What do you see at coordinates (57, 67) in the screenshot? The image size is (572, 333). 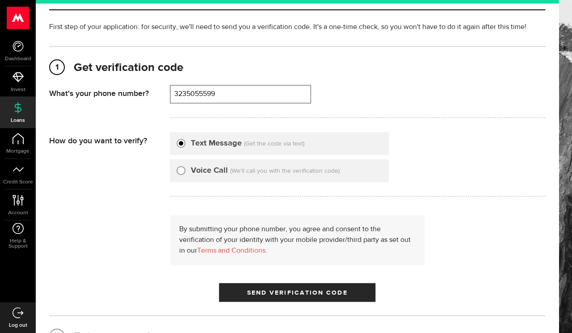 I see `span: 1` at bounding box center [57, 67].